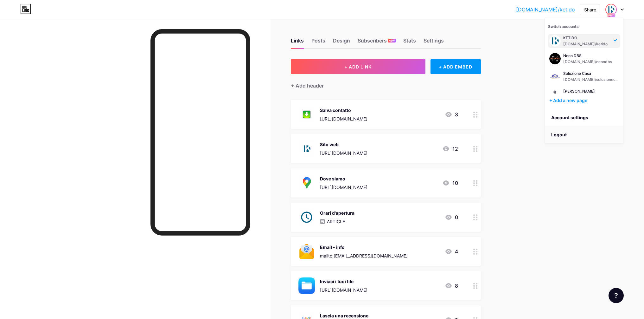 The width and height of the screenshot is (644, 319). I want to click on div: 10, so click(450, 183).